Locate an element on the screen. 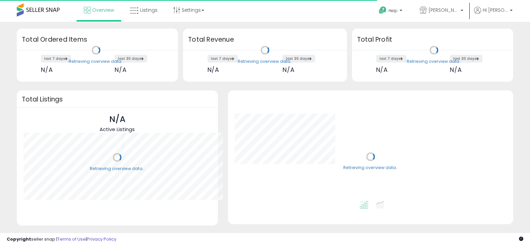  a: Privacy Policy is located at coordinates (102, 239).